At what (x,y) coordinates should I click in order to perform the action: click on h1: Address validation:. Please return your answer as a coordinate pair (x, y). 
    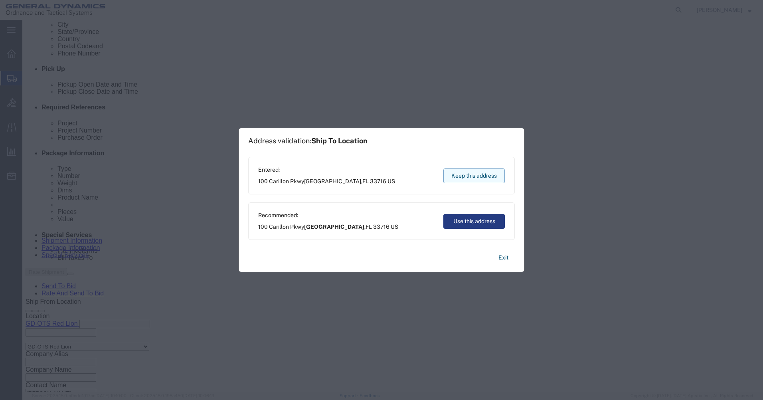
    Looking at the image, I should click on (308, 141).